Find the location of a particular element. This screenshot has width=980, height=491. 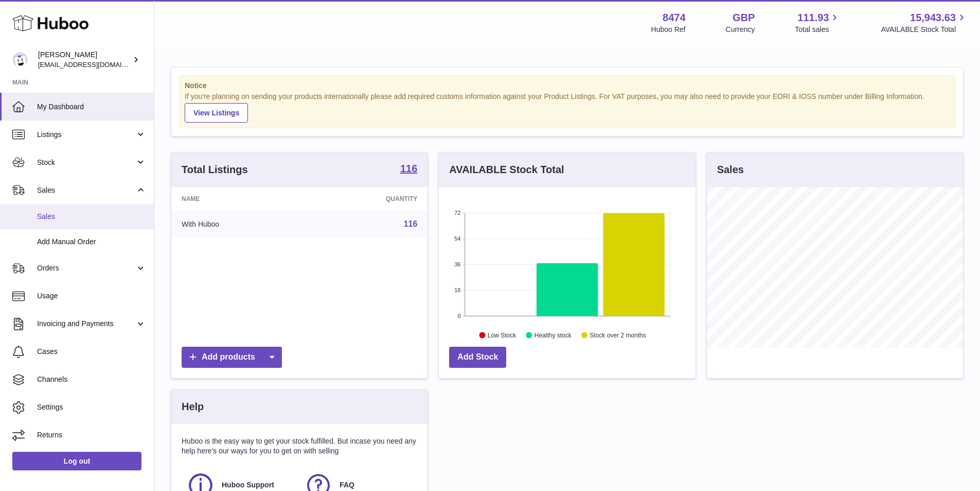

span: Invoicing and Payments is located at coordinates (86, 323).